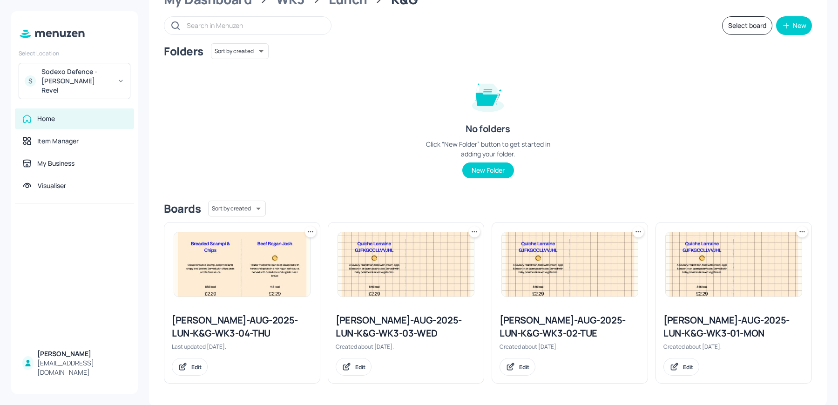 This screenshot has width=838, height=405. I want to click on img: folder-empty, so click(488, 95).